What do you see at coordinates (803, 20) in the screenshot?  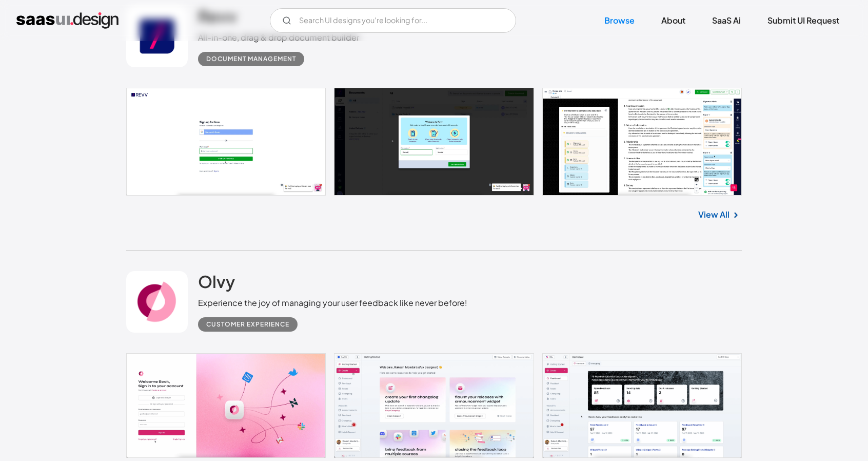 I see `a: Submit UI Request` at bounding box center [803, 20].